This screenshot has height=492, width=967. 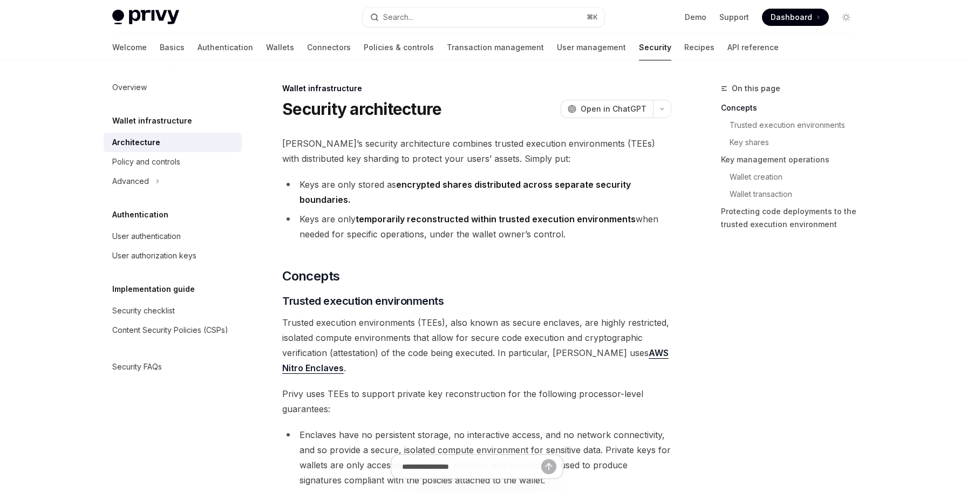 What do you see at coordinates (495, 219) in the screenshot?
I see `strong: temporarily reconstructed within trusted execution environments` at bounding box center [495, 219].